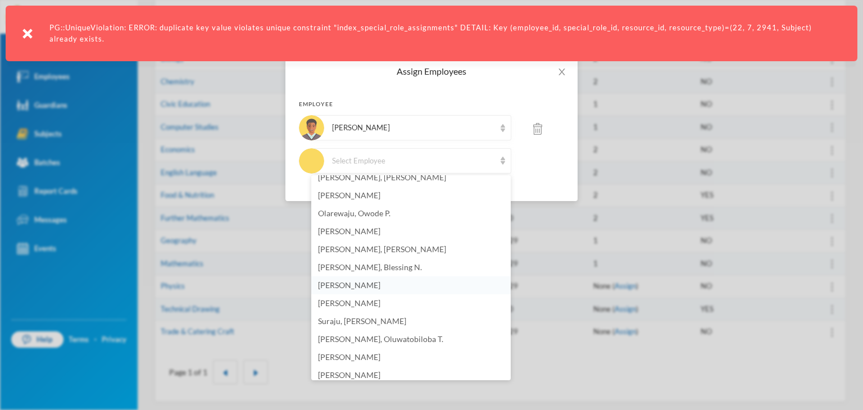 This screenshot has width=863, height=410. Describe the element at coordinates (562, 72) in the screenshot. I see `i: icon: close` at that location.